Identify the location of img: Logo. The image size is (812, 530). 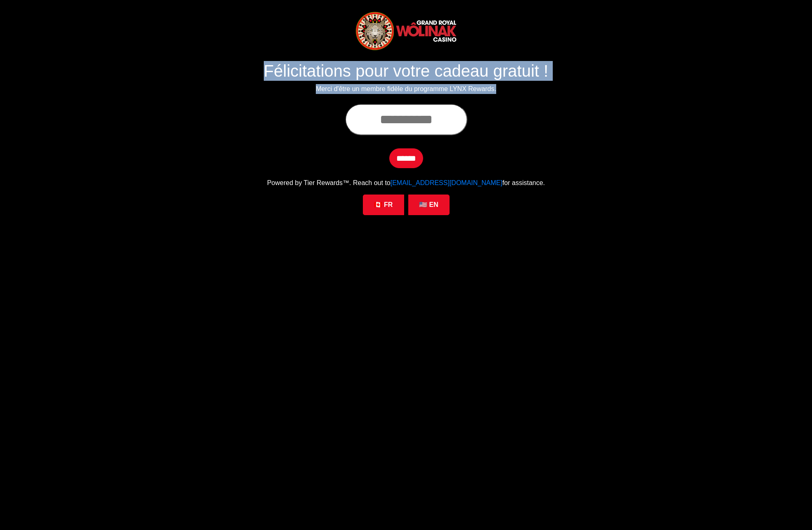
(406, 31).